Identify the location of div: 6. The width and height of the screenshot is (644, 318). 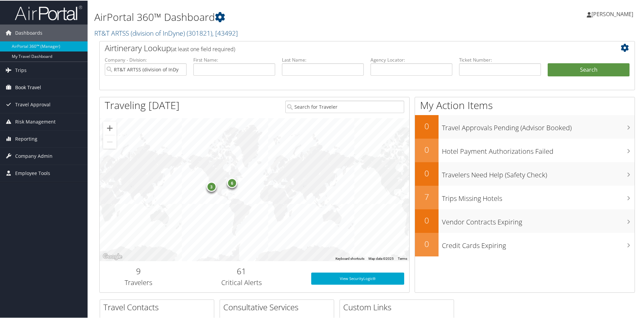
(232, 183).